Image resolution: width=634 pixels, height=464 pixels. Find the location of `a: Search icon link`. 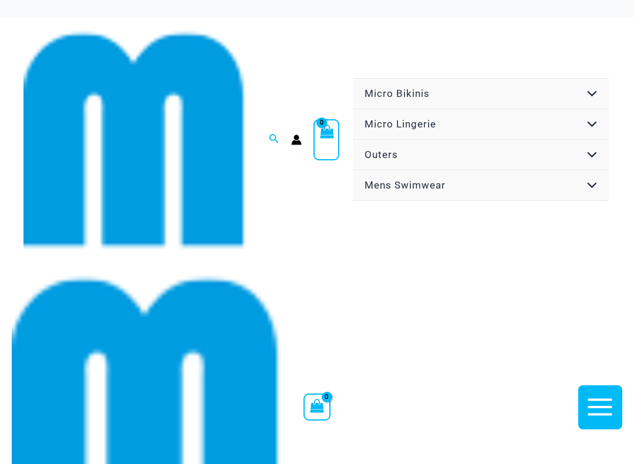

a: Search icon link is located at coordinates (274, 139).